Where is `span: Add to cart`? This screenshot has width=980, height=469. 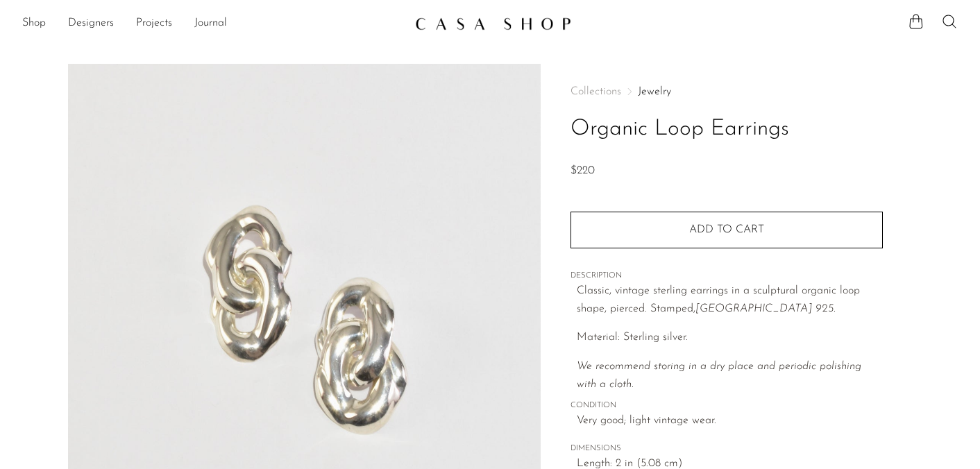 span: Add to cart is located at coordinates (727, 230).